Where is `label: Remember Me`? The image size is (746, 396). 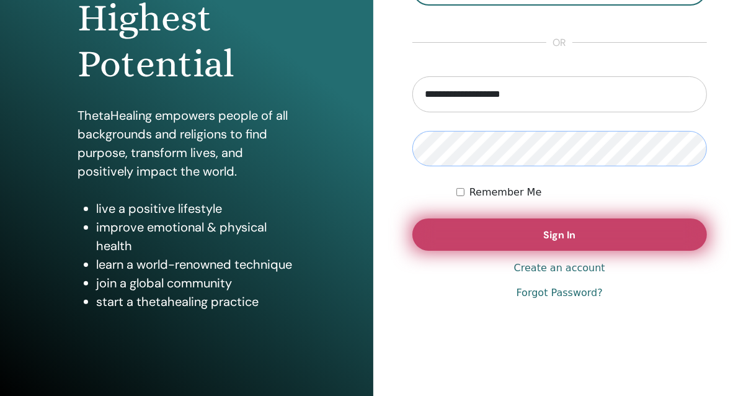
label: Remember Me is located at coordinates (506, 192).